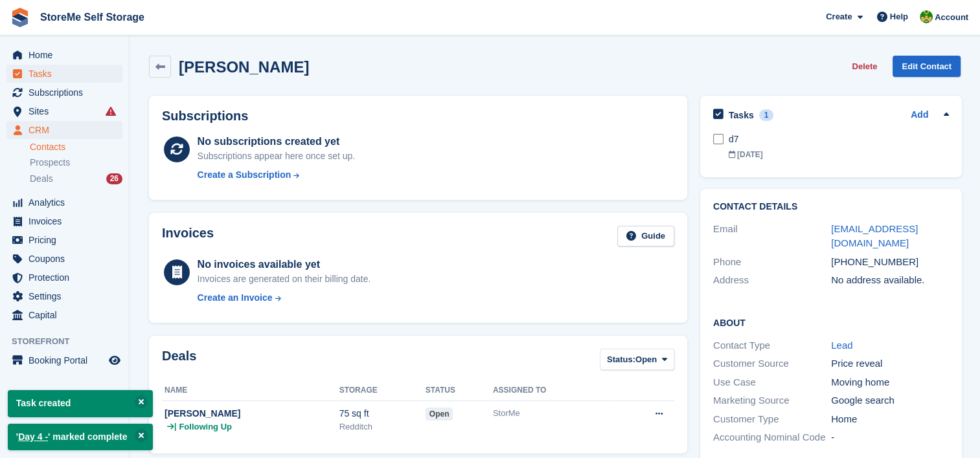 The image size is (980, 458). Describe the element at coordinates (68, 296) in the screenshot. I see `span: Settings` at that location.